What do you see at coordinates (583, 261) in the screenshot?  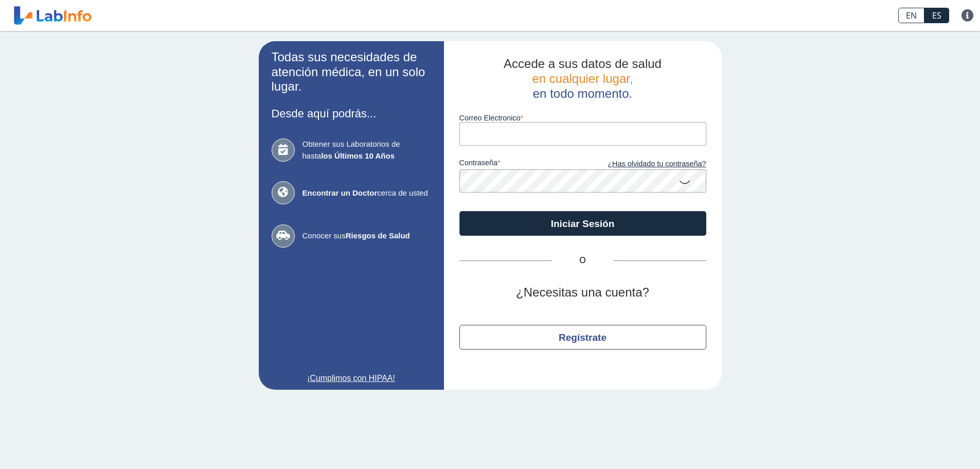 I see `span: O` at bounding box center [583, 261].